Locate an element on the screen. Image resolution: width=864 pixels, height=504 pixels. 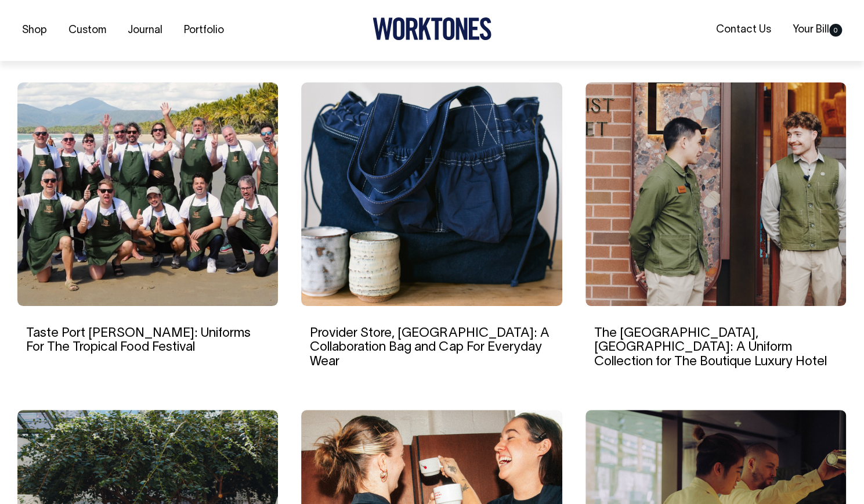
a: Contact Us is located at coordinates (743, 30).